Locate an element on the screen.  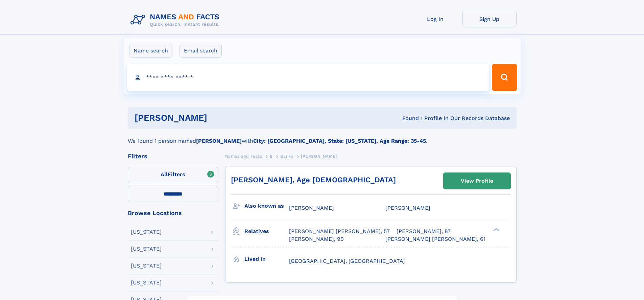
label: Name search is located at coordinates (151, 51).